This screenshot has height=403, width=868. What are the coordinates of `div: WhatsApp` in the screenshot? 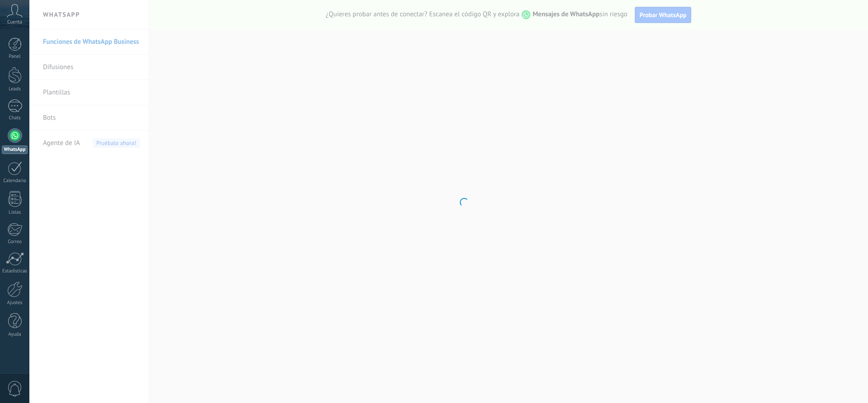 It's located at (15, 149).